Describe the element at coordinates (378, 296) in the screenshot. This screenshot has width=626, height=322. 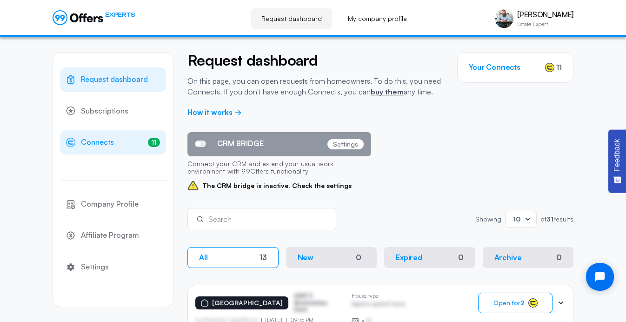
I see `p: House type` at that location.